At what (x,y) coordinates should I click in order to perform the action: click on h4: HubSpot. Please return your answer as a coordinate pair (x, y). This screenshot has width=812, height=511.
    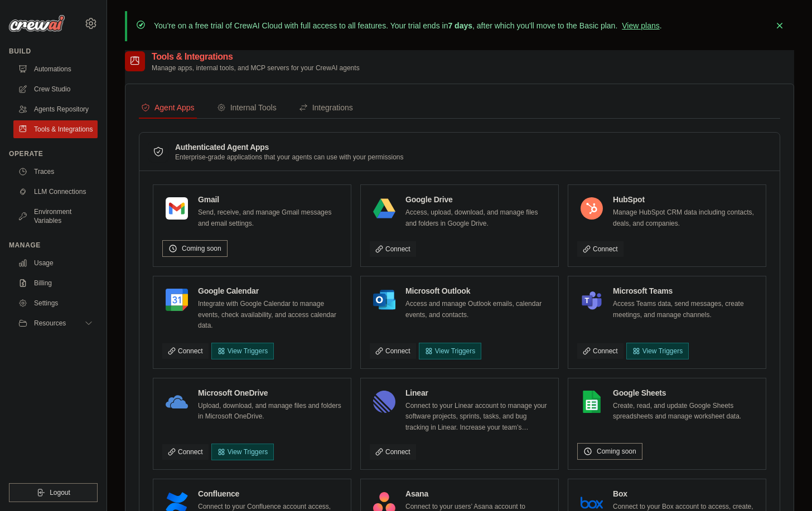
    Looking at the image, I should click on (685, 199).